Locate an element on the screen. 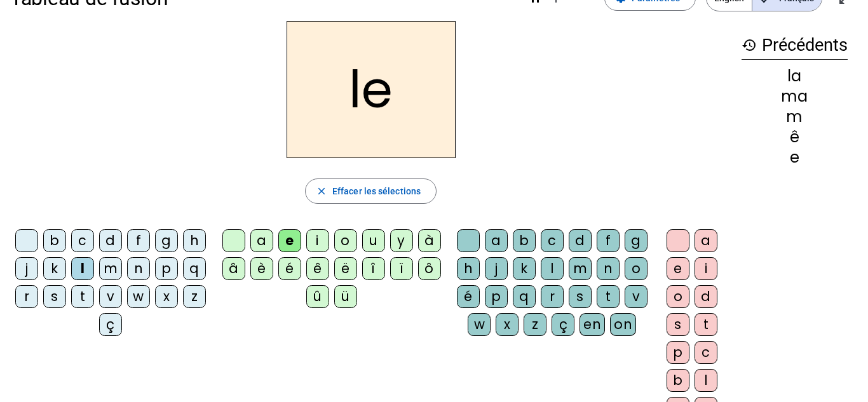  div: on is located at coordinates (622, 324).